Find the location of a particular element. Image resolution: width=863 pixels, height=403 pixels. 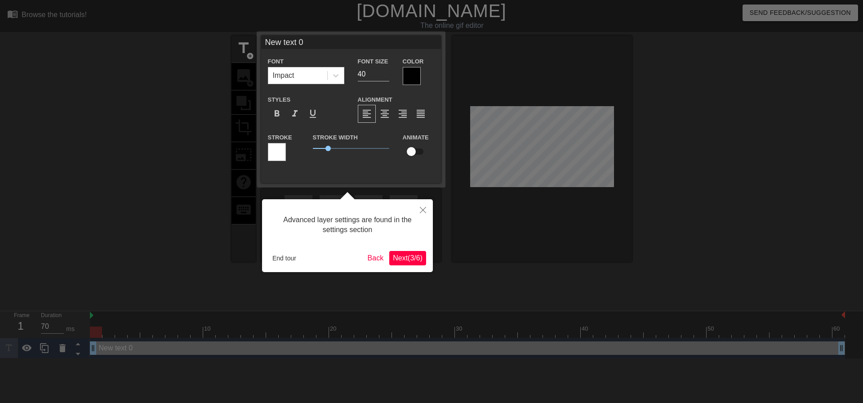

button: Close is located at coordinates (423, 209).